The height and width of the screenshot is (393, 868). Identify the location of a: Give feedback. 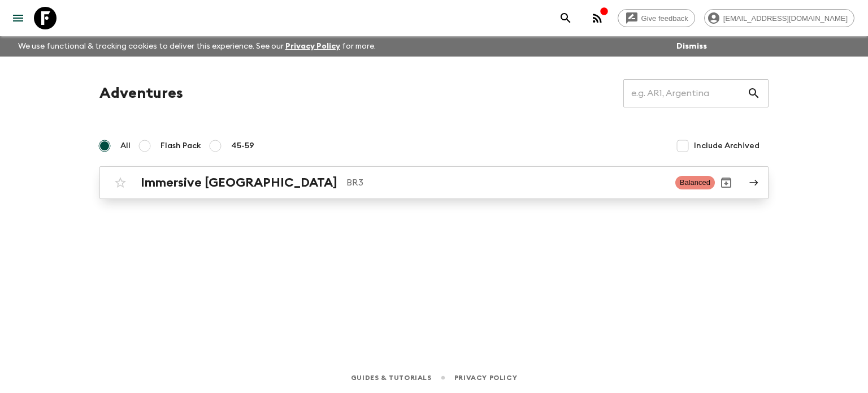
(656, 18).